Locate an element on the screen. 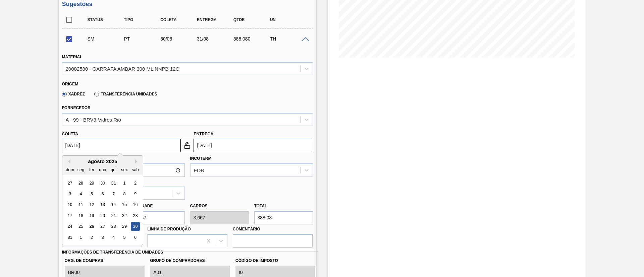 This screenshot has width=644, height=277. div: Choose sábado, 30 de agosto de 2025 is located at coordinates (135, 227).